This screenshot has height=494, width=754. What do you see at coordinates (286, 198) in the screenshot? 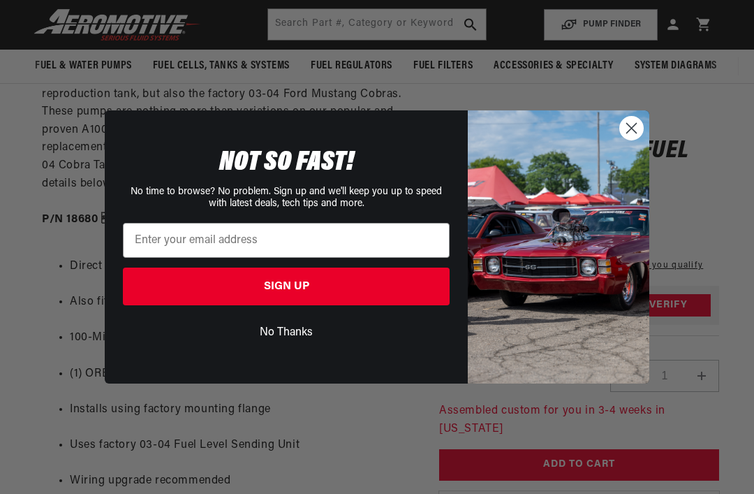
I see `span: No time to browse? No problem. Sign up and we'll keep you up to speed with latest deals, tech tip...` at bounding box center [286, 198].